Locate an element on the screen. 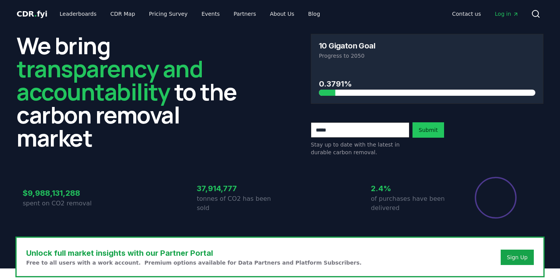 This screenshot has width=560, height=280. div: Percentage of sales delivered is located at coordinates (496, 198).